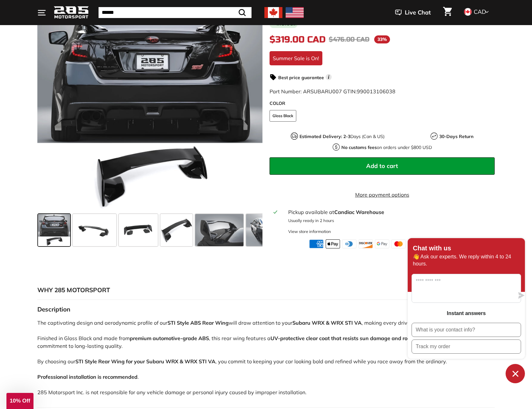 This screenshot has width=532, height=409. Describe the element at coordinates (456, 136) in the screenshot. I see `strong: 30-Days Return` at that location.